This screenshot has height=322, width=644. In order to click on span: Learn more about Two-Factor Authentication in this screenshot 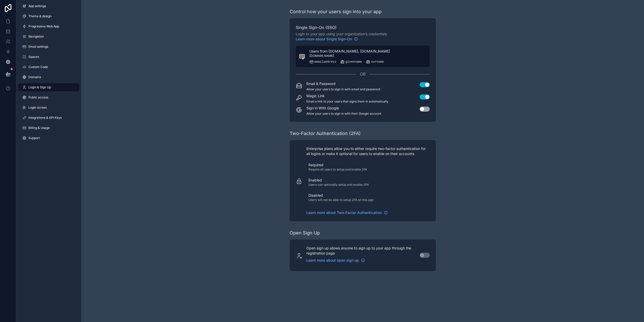, I will do `click(344, 212)`.